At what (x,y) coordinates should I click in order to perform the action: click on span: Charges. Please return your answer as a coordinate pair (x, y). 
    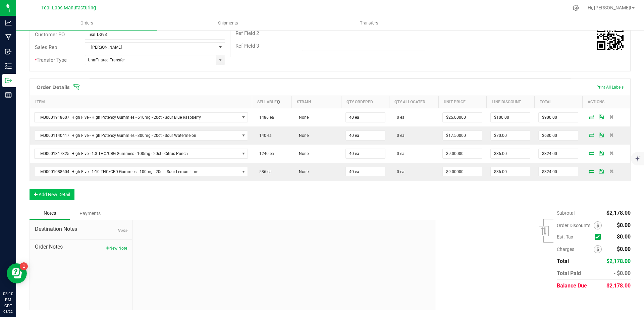
    Looking at the image, I should click on (575, 249).